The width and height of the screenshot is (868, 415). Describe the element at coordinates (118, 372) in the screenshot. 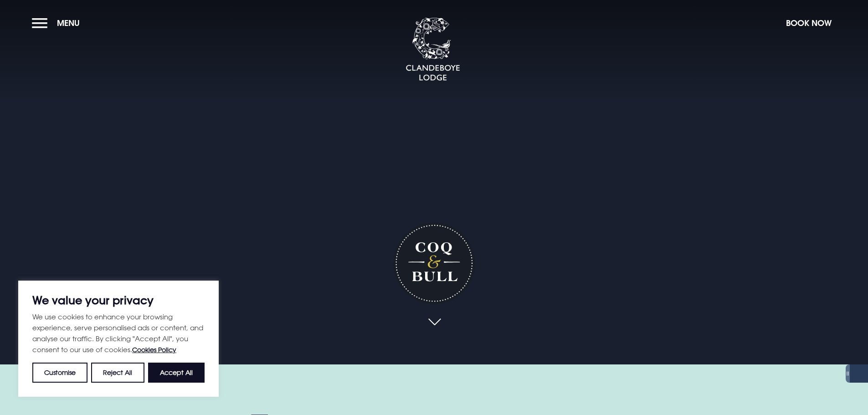

I see `button: Reject All` at that location.